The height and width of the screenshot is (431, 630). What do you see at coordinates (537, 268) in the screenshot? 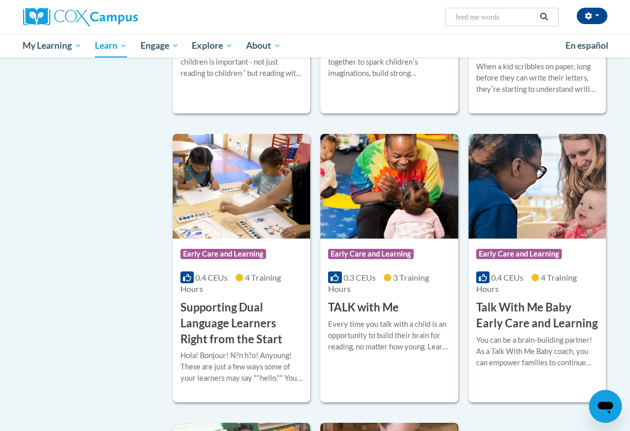
I see `a: Course LogoEarly Care and Learning0.4 CEUs4 Training Hours Talk With Me Baby Early Care and Learn...` at bounding box center [537, 268].